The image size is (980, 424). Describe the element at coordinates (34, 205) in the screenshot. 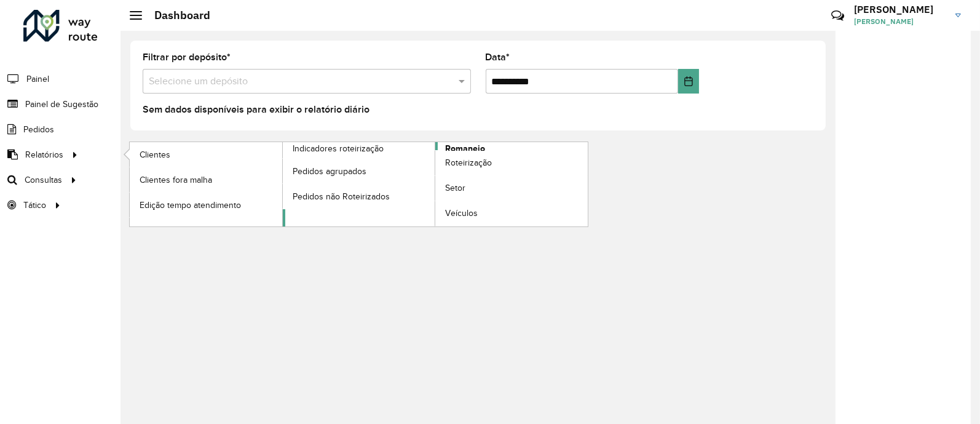

I see `span: Tático` at that location.